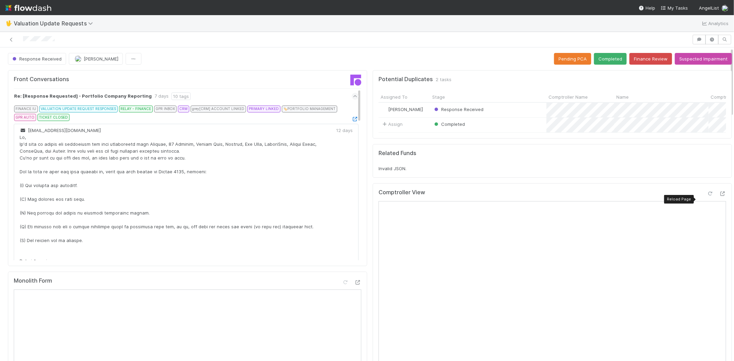 The height and width of the screenshot is (361, 734). What do you see at coordinates (709, 8) in the screenshot?
I see `span: AngelList` at bounding box center [709, 8].